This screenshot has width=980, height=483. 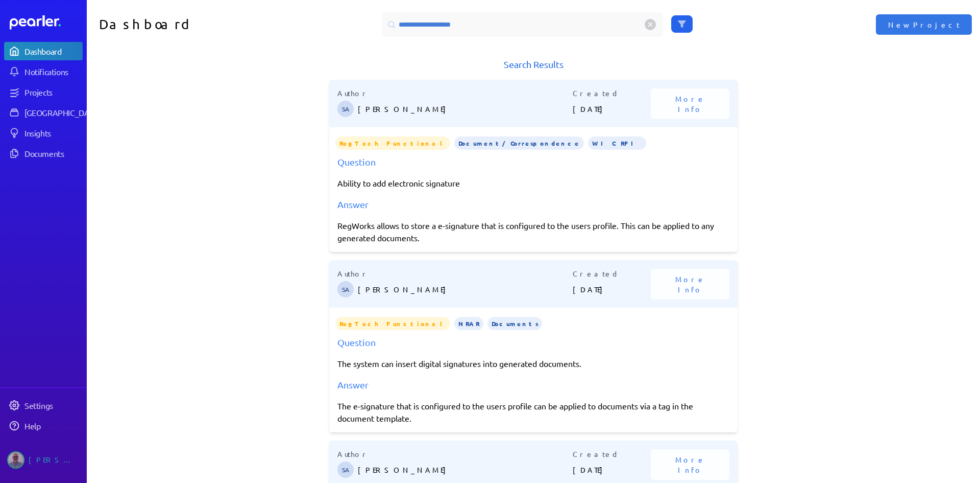 I want to click on div: Notifications, so click(x=53, y=71).